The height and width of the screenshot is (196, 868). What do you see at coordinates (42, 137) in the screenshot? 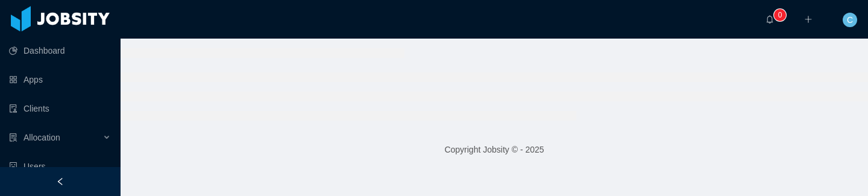
I see `span: Allocation` at bounding box center [42, 137].